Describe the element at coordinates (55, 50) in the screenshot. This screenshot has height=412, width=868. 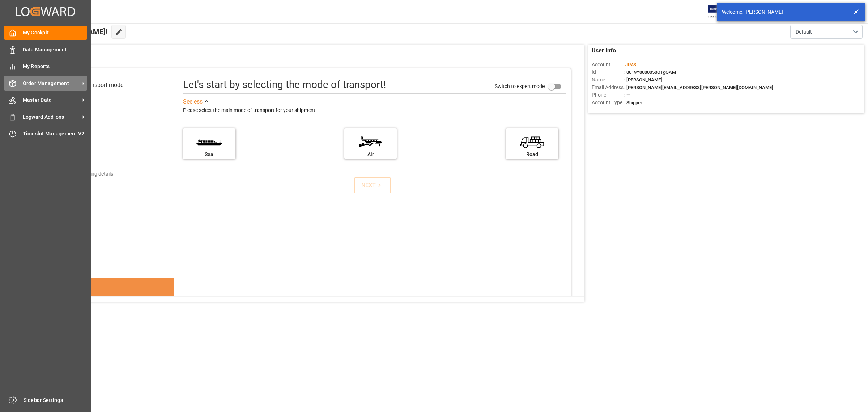
I see `span: Data Management` at that location.